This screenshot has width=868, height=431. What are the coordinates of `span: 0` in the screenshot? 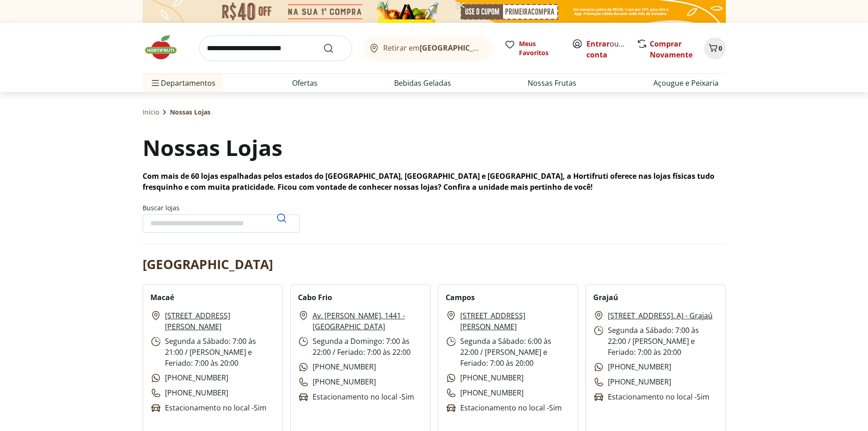 It's located at (721, 48).